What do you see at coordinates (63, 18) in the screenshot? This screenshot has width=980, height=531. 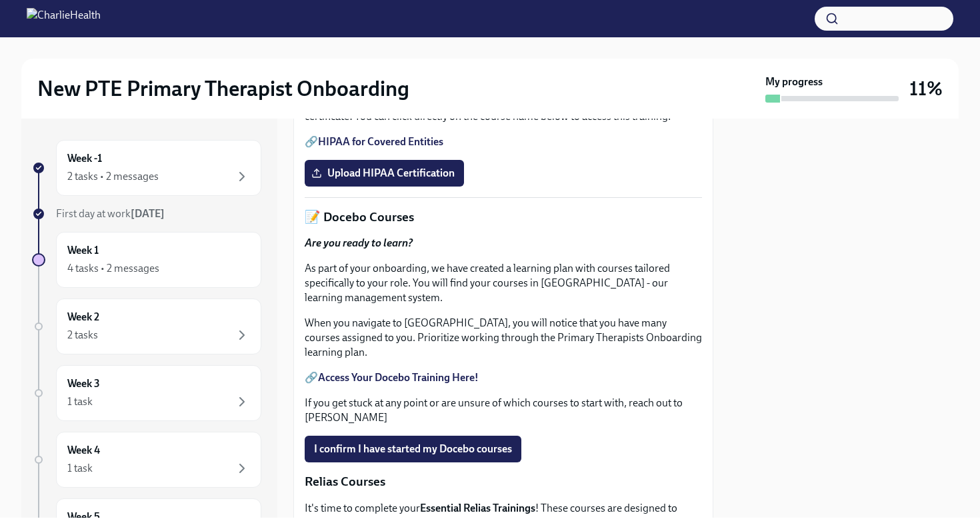 I see `img: CharlieHealth` at bounding box center [63, 18].